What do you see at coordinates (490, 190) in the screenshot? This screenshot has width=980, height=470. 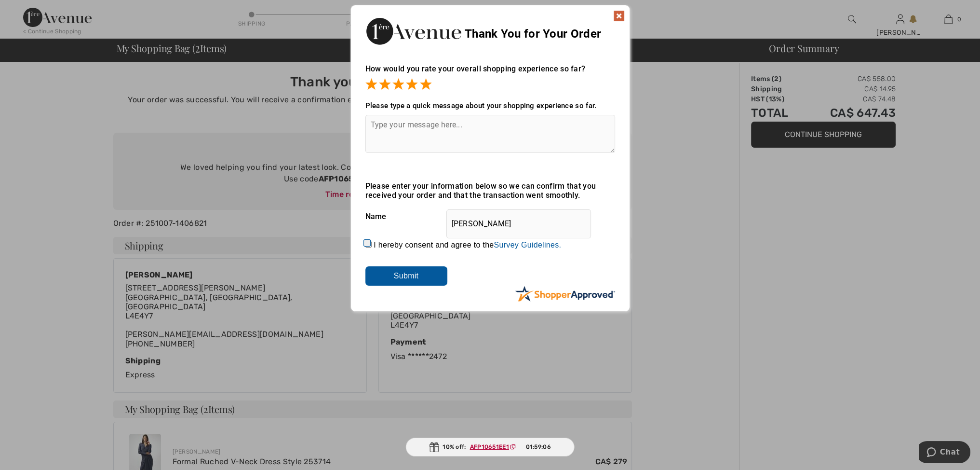 I see `div: Please enter your information below so we can confirm that you received your order and that the t...` at bounding box center [490, 190].